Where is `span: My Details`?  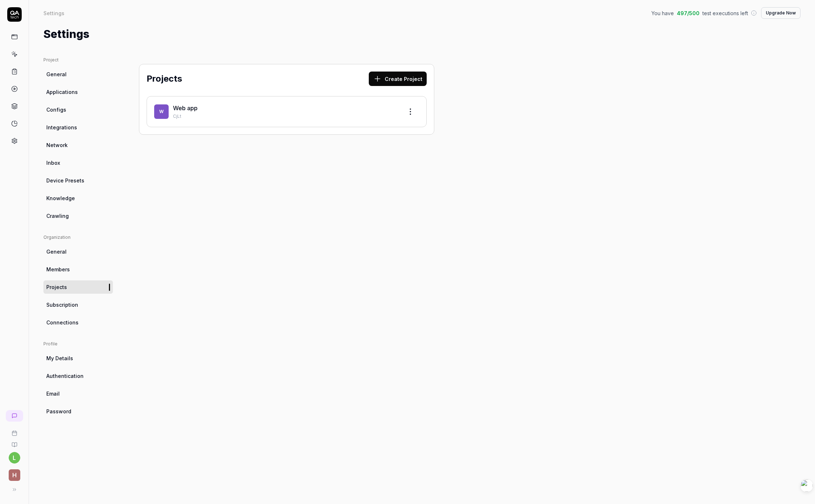
span: My Details is located at coordinates (59, 358).